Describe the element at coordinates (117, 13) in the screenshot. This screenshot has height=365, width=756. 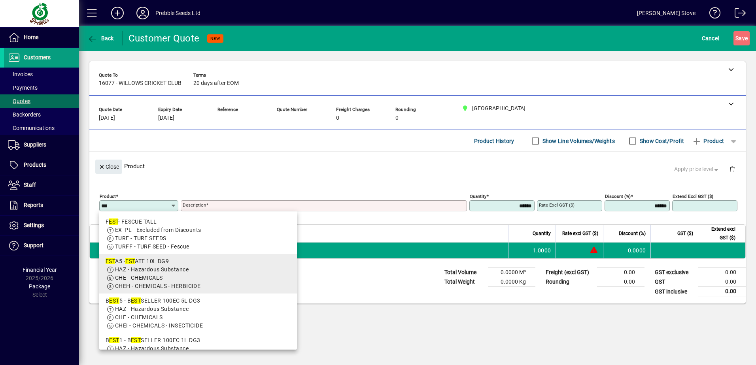
I see `button: Add` at that location.